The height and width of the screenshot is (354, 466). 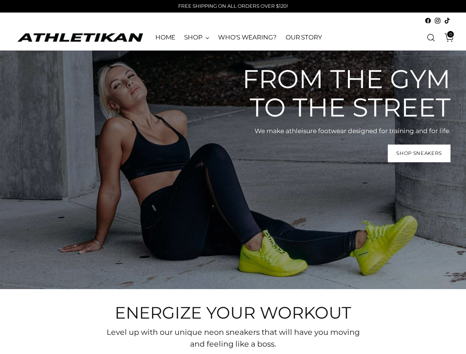 What do you see at coordinates (80, 37) in the screenshot?
I see `a: ATHLETIKAN` at bounding box center [80, 37].